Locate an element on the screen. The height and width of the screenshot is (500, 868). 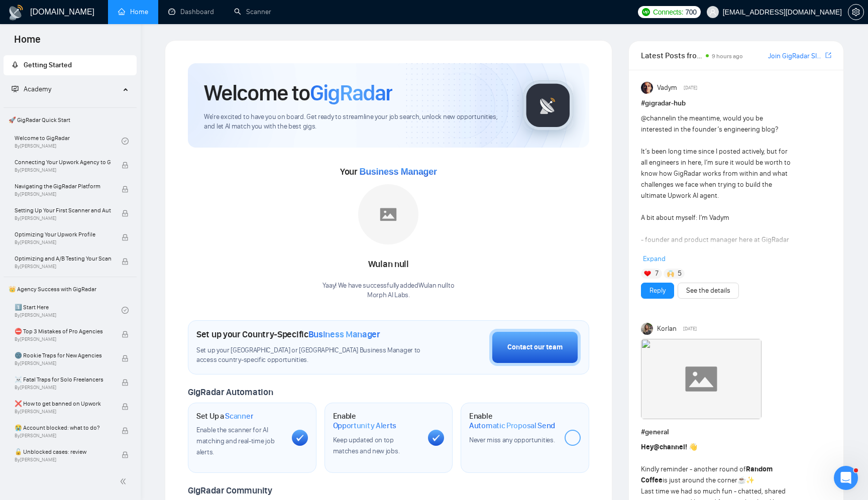
span: Never miss any opportunities. is located at coordinates (512, 440).